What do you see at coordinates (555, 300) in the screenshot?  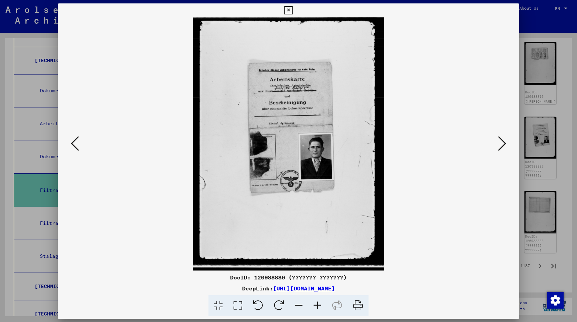 I see `div: Change consent` at bounding box center [555, 300].